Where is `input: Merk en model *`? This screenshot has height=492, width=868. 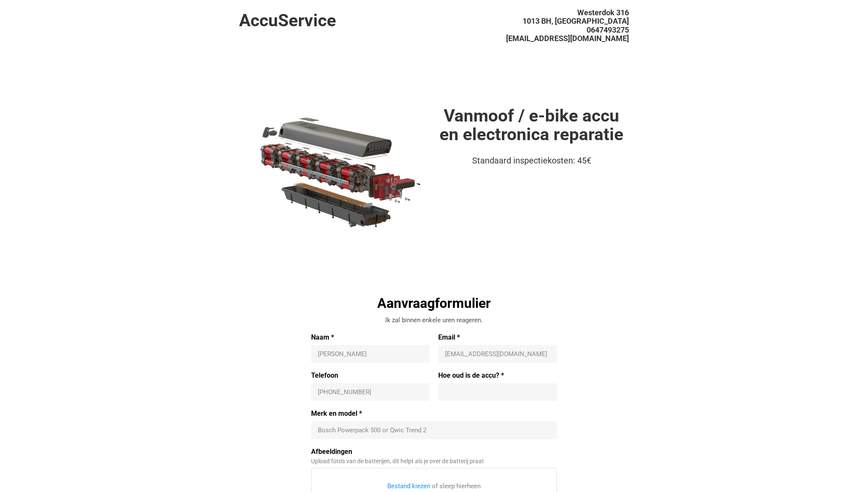 input: Merk en model * is located at coordinates (434, 430).